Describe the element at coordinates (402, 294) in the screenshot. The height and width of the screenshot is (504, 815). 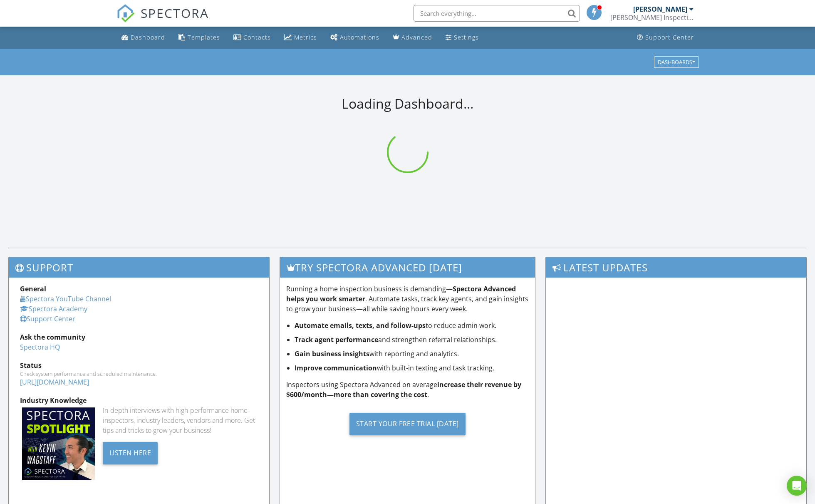
I see `strong: Spectora Advanced helps you work smarter` at that location.